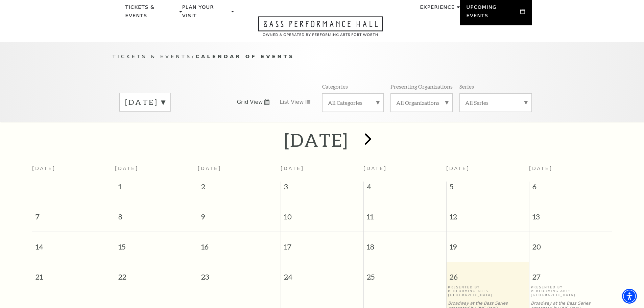 Image resolution: width=644 pixels, height=308 pixels. What do you see at coordinates (405, 243) in the screenshot?
I see `span: 18` at bounding box center [405, 243].